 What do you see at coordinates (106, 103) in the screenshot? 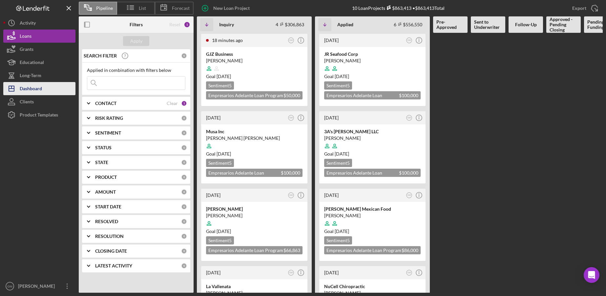
I see `b: CONTACT` at bounding box center [106, 103].